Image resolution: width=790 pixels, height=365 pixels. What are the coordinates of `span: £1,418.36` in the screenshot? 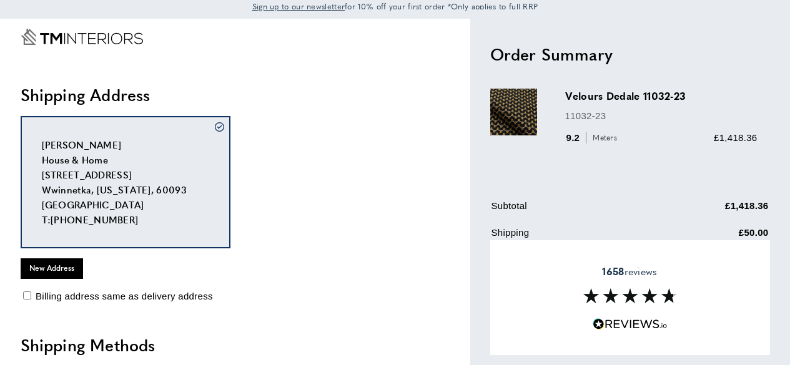 It's located at (735, 137).